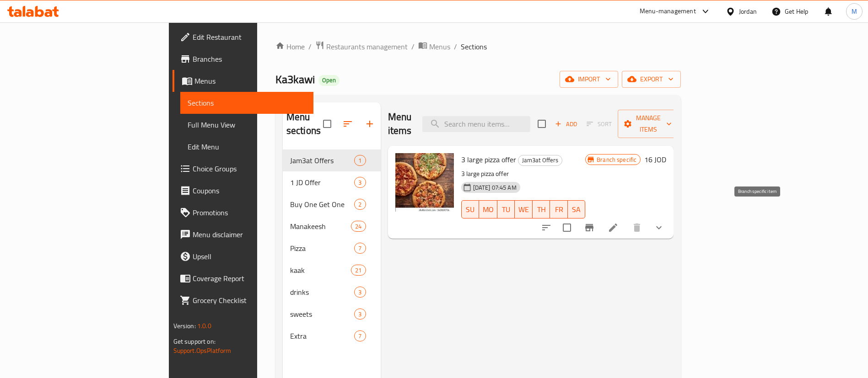 Image resolution: width=868 pixels, height=378 pixels. What do you see at coordinates (322, 204) in the screenshot?
I see `div: Buy One Get One` at bounding box center [322, 204].